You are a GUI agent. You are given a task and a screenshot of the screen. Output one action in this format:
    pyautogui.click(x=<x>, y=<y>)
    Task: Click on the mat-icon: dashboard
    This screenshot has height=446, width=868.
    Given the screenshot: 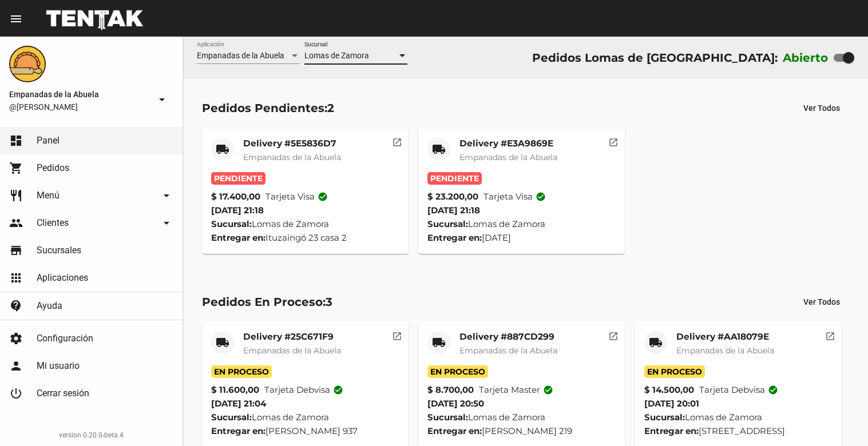 What is the action you would take?
    pyautogui.click(x=16, y=140)
    